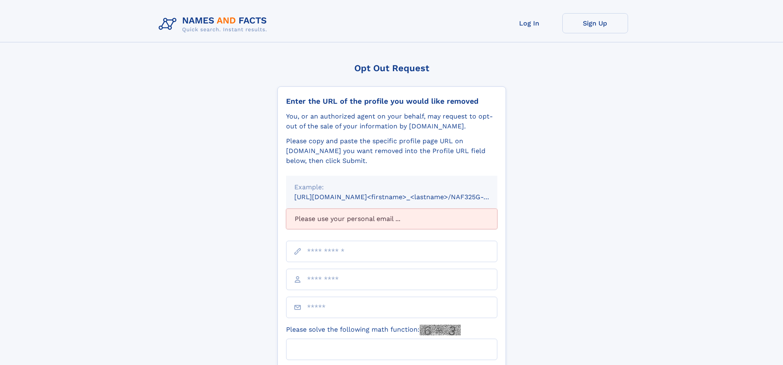  What do you see at coordinates (392, 68) in the screenshot?
I see `div: Opt Out Request` at bounding box center [392, 68].